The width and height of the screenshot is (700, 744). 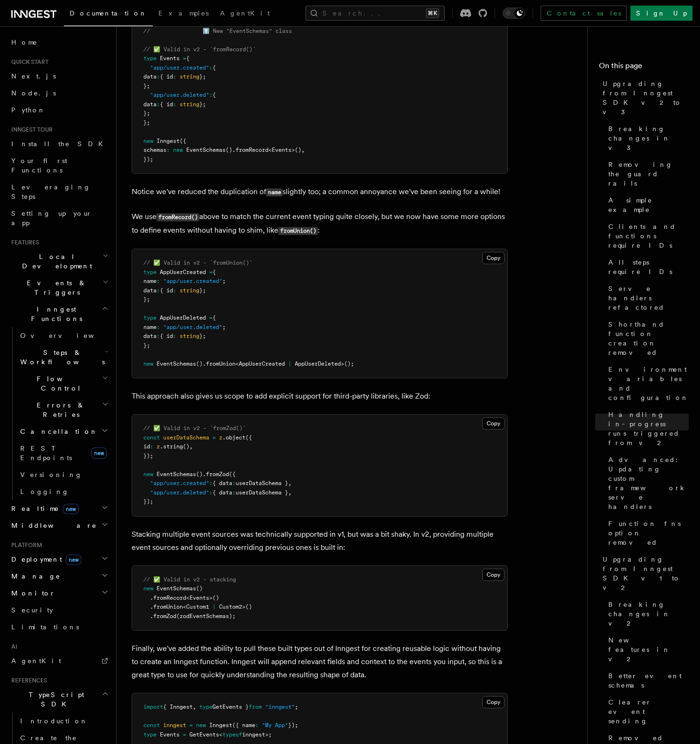 I want to click on a: A simple example, so click(x=647, y=205).